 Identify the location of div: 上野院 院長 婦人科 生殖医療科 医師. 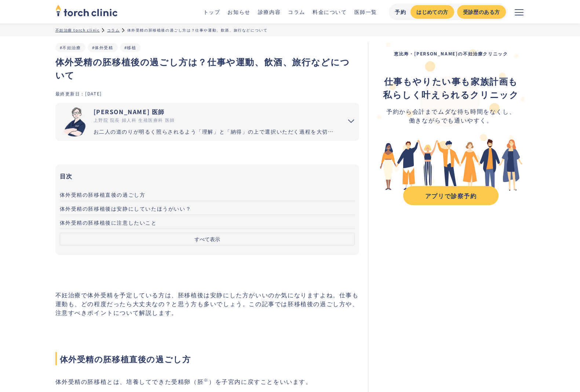
(215, 120).